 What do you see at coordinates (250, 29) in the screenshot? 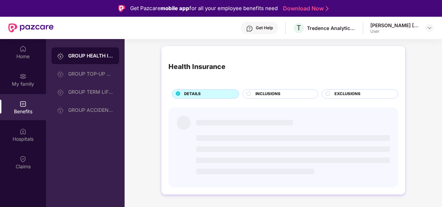
I see `img: svg+xml;base64,PHN2ZyBpZD0iSGVscC0zMngzMiIgeG1sbnM9Imh0dHA6Ly93d3cudzMub3JnLzIwMDAvc3ZnIiB3aWR0aD...` at bounding box center [250, 29].